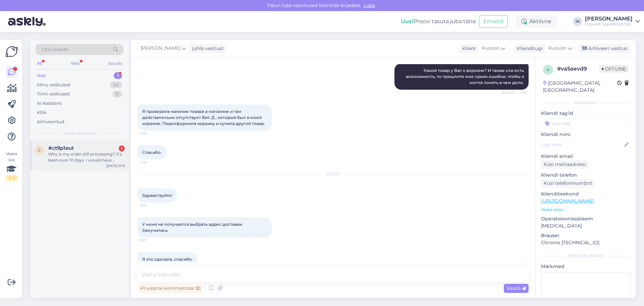  What do you see at coordinates (61, 148) in the screenshot?
I see `span: #ct9p1eut` at bounding box center [61, 148].